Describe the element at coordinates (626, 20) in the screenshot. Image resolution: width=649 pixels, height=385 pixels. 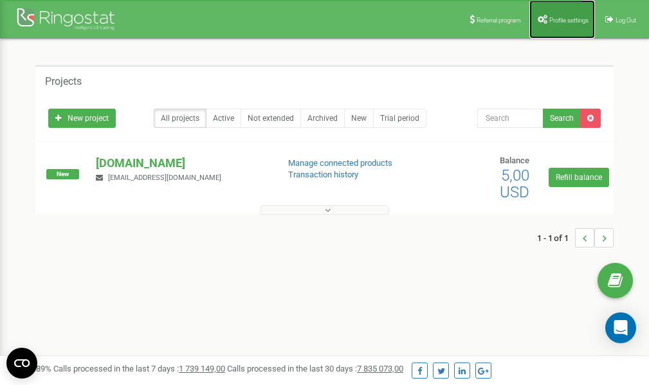
I see `span: Log Out` at that location.